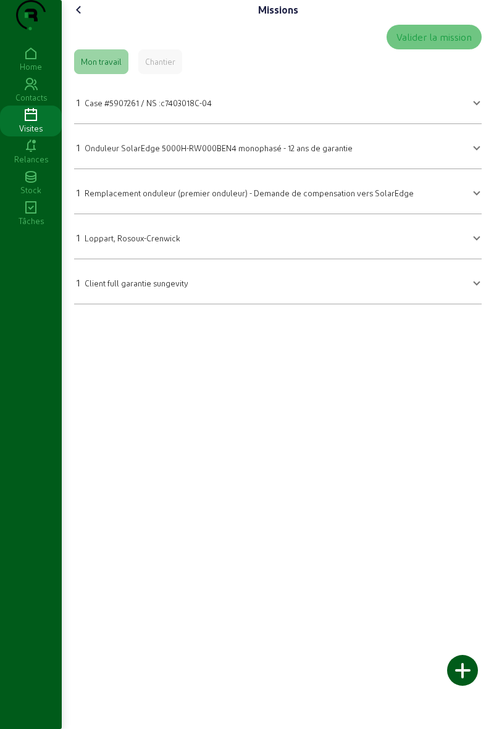 Image resolution: width=494 pixels, height=729 pixels. Describe the element at coordinates (132, 238) in the screenshot. I see `span: Loppart, Rosoux-Crenwick` at that location.